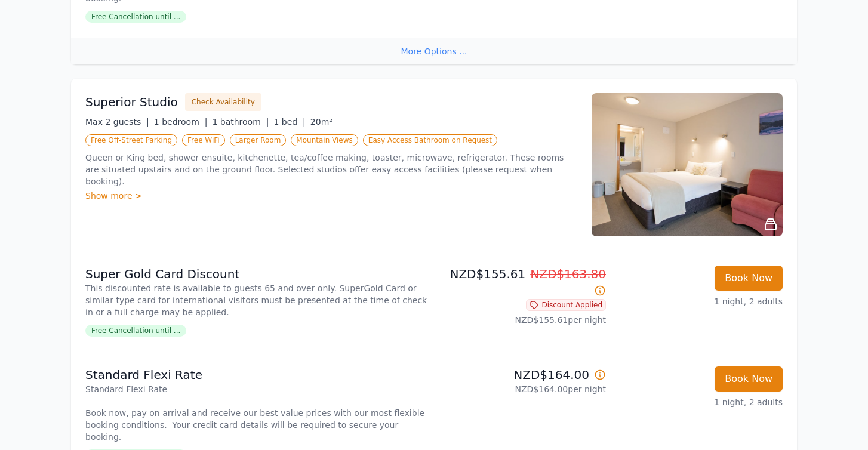  I want to click on span: 1 bed |, so click(289, 122).